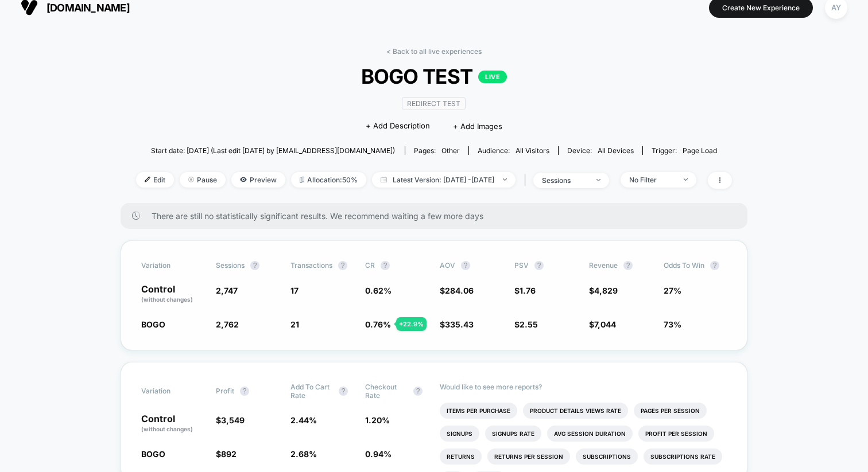 Image resolution: width=868 pixels, height=472 pixels. Describe the element at coordinates (203, 179) in the screenshot. I see `span: Pause` at that location.